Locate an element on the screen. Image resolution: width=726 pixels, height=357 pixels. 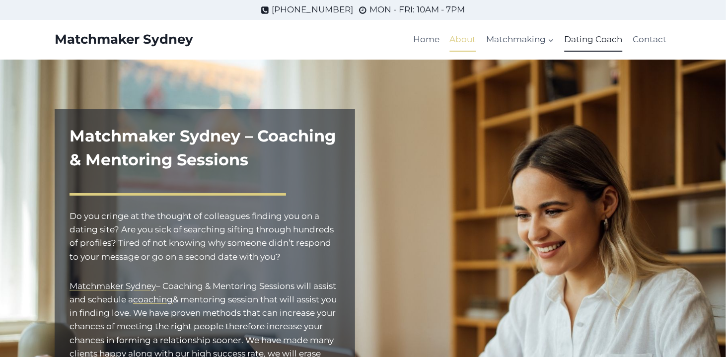
button: Child menu of Matchmaking is located at coordinates (520, 40).